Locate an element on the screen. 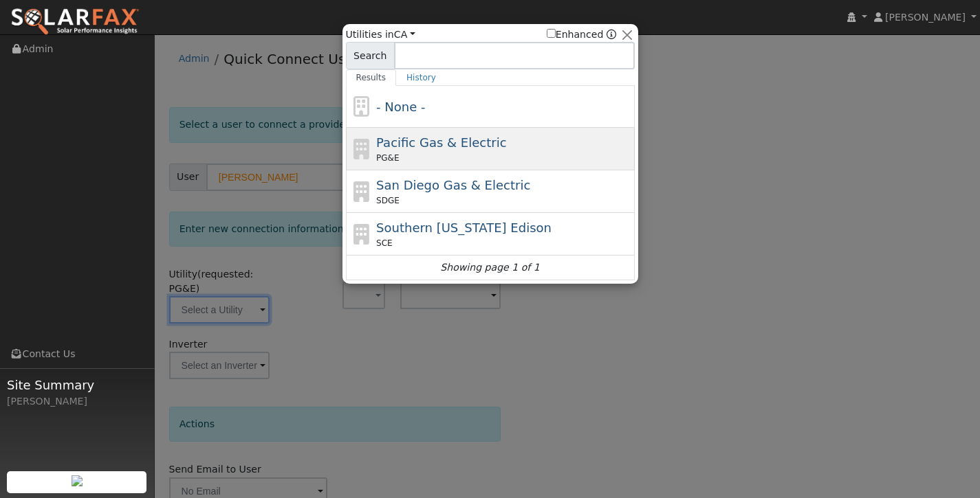  span: SDGE is located at coordinates (387, 200).